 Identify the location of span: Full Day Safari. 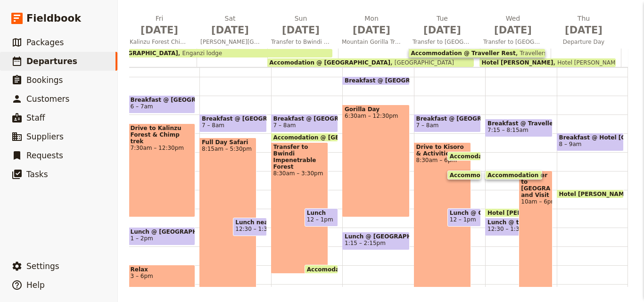
(228, 142).